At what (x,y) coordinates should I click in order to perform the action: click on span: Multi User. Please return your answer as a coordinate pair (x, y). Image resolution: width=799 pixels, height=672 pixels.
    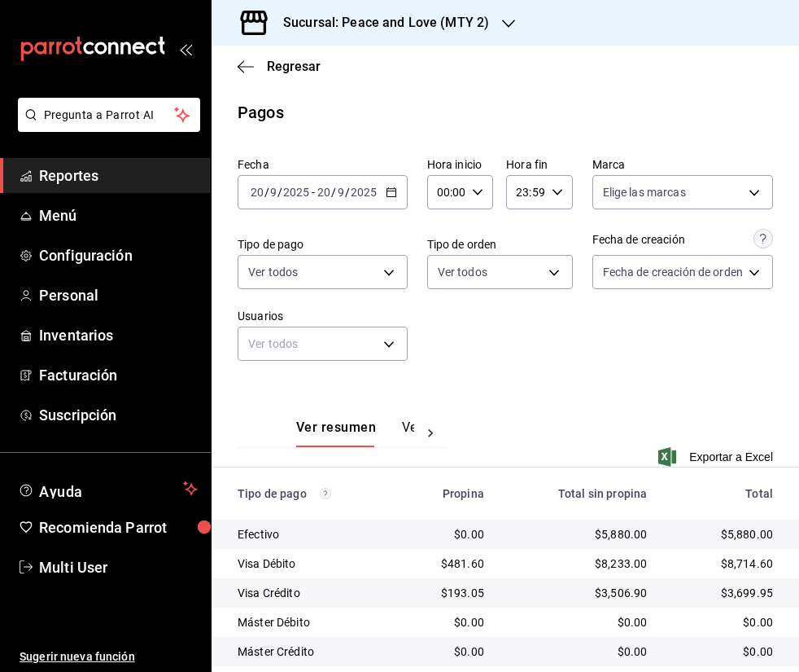
    Looking at the image, I should click on (118, 567).